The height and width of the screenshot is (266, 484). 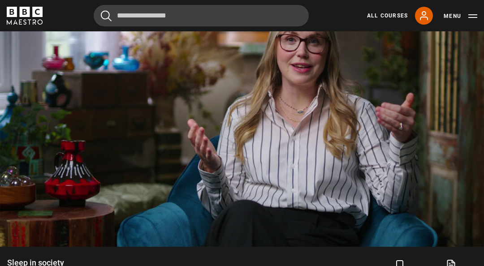 I want to click on button: Toggle navigation, so click(x=461, y=16).